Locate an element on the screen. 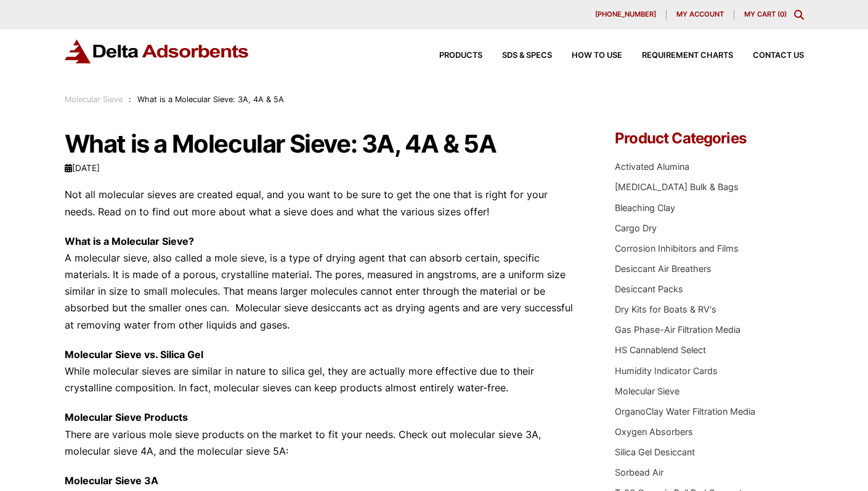  p: There are various mole sieve products on the market to fit your needs. Check out molecular sieve ... is located at coordinates (321, 435).